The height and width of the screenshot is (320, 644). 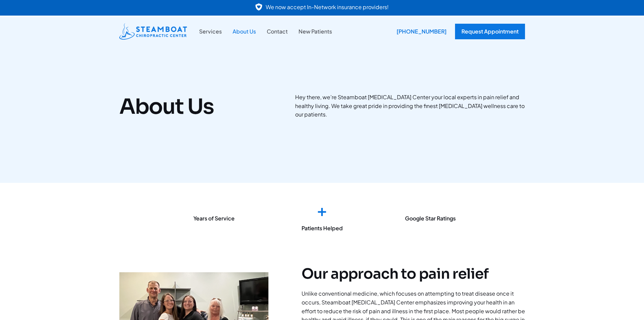 I want to click on a: Request Appointment, so click(x=490, y=32).